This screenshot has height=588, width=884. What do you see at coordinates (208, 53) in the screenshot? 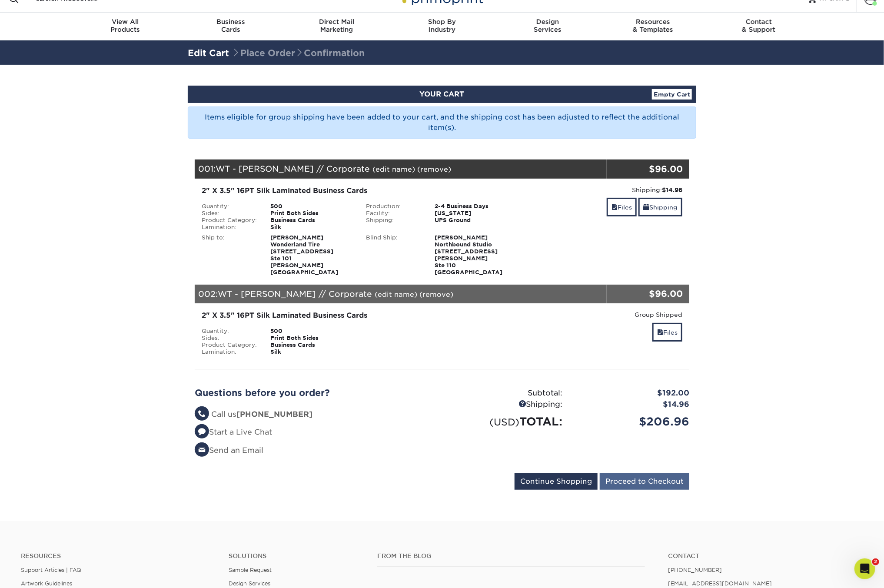
I see `a: Edit Cart` at bounding box center [208, 53].